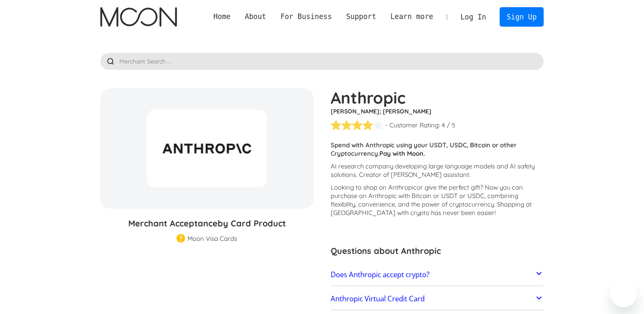  I want to click on input: Merchant Search ..., so click(322, 61).